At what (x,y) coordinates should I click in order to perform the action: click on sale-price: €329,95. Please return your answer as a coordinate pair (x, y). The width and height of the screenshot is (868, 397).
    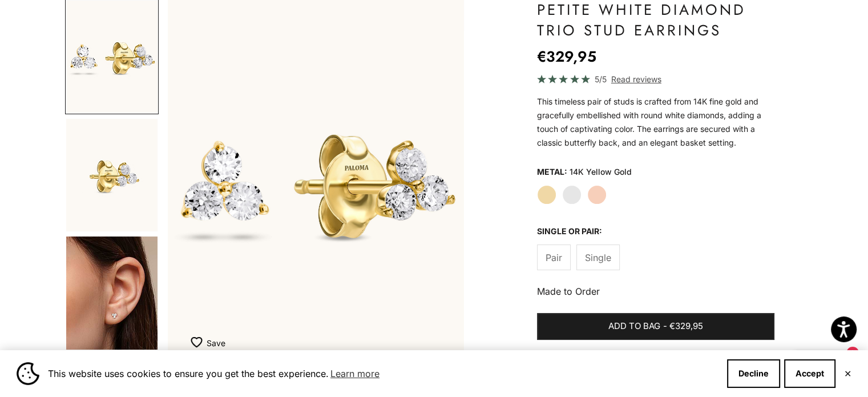
    Looking at the image, I should click on (567, 56).